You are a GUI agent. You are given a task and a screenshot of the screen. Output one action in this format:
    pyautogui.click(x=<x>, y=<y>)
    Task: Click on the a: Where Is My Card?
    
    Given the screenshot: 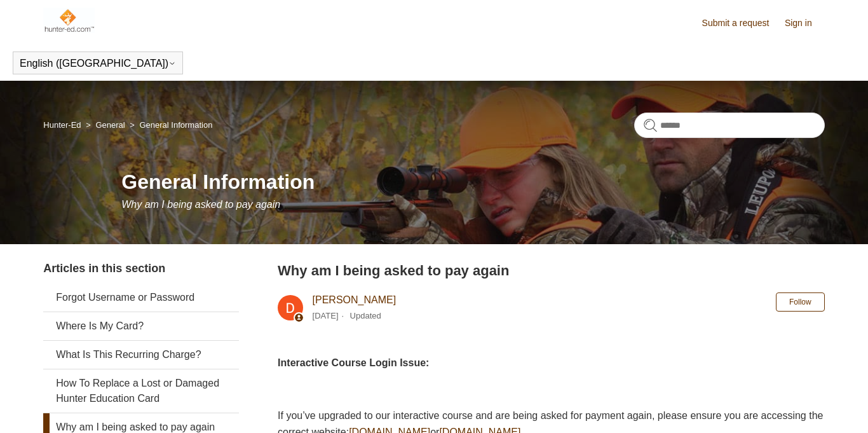 What is the action you would take?
    pyautogui.click(x=140, y=325)
    